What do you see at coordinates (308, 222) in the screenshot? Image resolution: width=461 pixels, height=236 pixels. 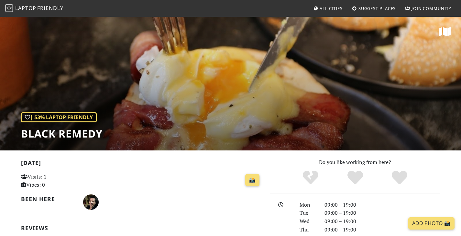 I see `div: Wed` at bounding box center [308, 222].